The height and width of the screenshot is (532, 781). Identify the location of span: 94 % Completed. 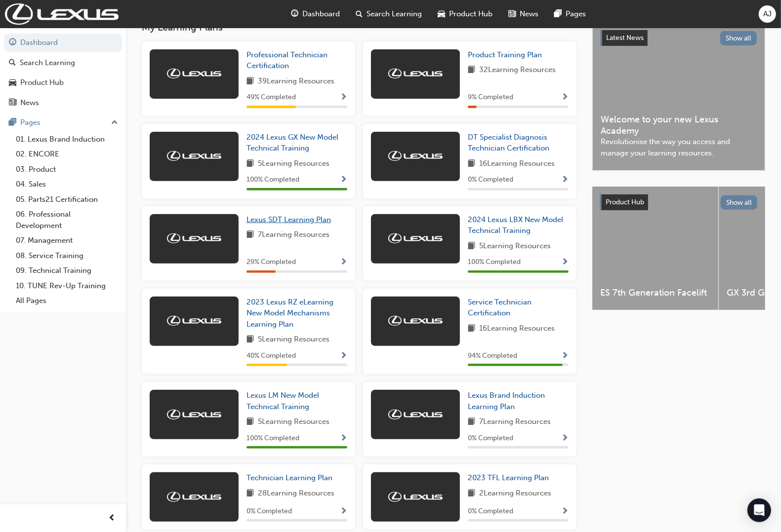
(492, 356).